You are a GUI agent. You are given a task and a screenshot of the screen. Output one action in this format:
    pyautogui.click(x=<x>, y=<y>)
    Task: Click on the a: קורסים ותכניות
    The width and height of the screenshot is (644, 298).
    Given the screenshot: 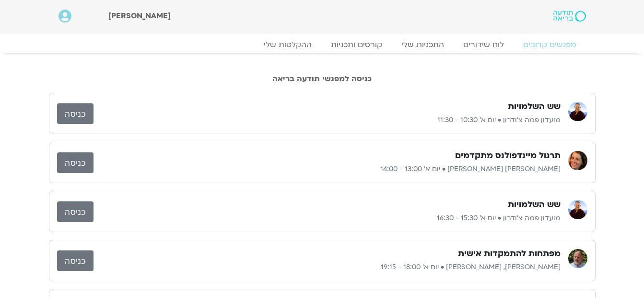 What is the action you would take?
    pyautogui.click(x=356, y=45)
    